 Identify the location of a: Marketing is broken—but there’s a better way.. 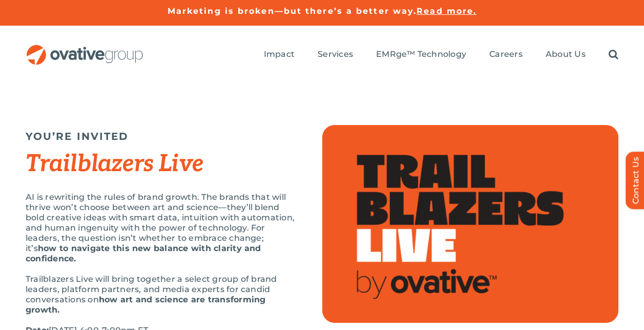
(292, 11).